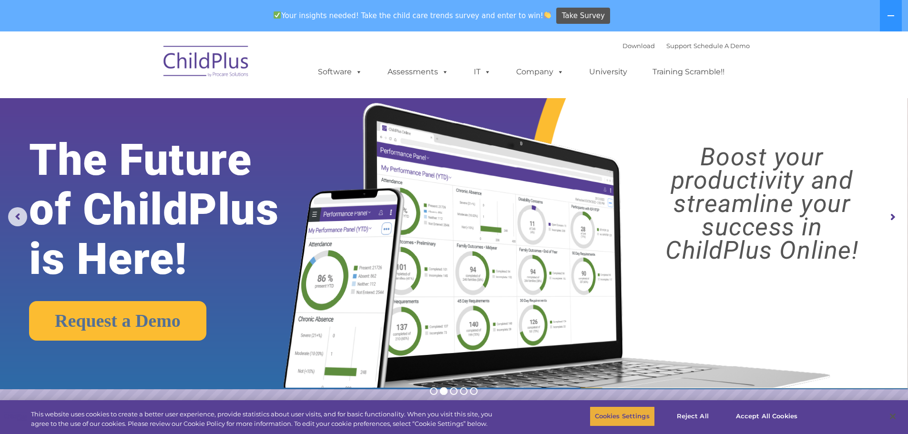 This screenshot has height=434, width=908. Describe the element at coordinates (639, 46) in the screenshot. I see `a: Download` at that location.